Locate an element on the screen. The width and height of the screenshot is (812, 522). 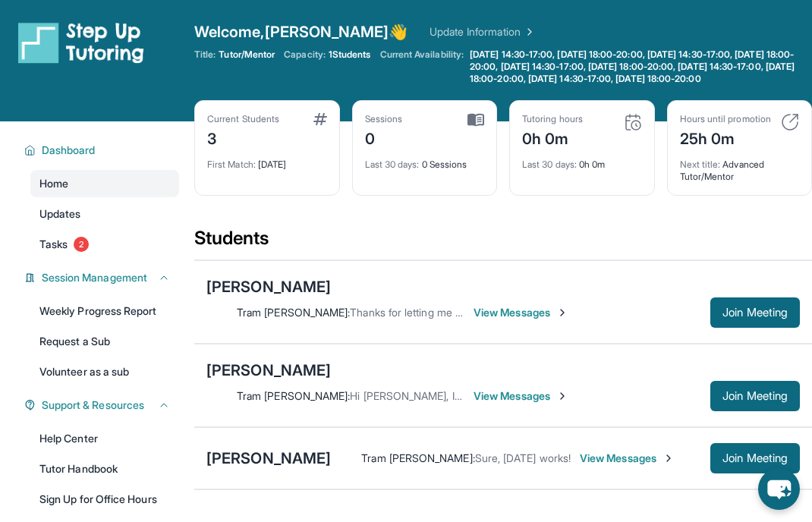
div: Tutoring hours is located at coordinates (552, 119).